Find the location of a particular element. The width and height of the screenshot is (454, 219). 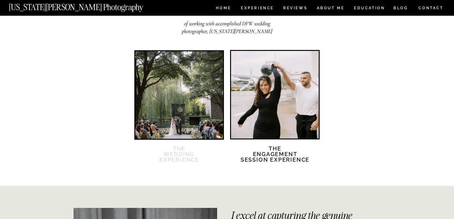

nav: Experience is located at coordinates (257, 9).